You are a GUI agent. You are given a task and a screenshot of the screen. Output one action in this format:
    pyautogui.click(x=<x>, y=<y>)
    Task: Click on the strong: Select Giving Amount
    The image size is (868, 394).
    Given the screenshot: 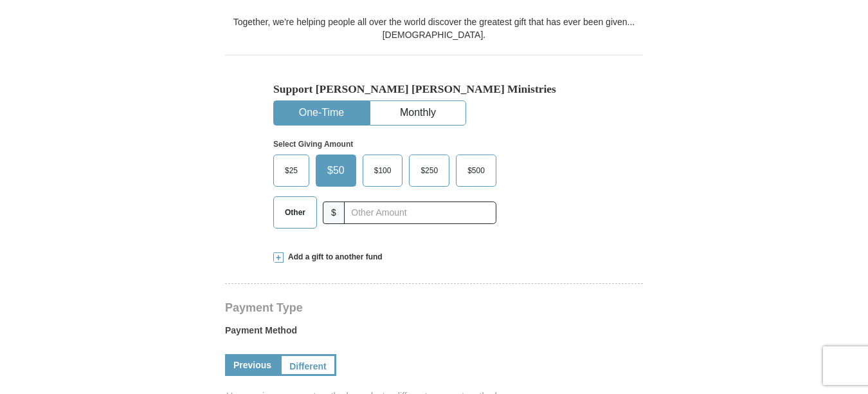 What is the action you would take?
    pyautogui.click(x=313, y=144)
    